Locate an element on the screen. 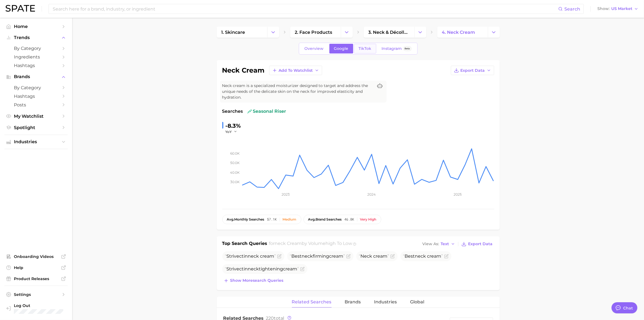 Image resolution: width=644 pixels, height=320 pixels. span: Instagram is located at coordinates (392, 48).